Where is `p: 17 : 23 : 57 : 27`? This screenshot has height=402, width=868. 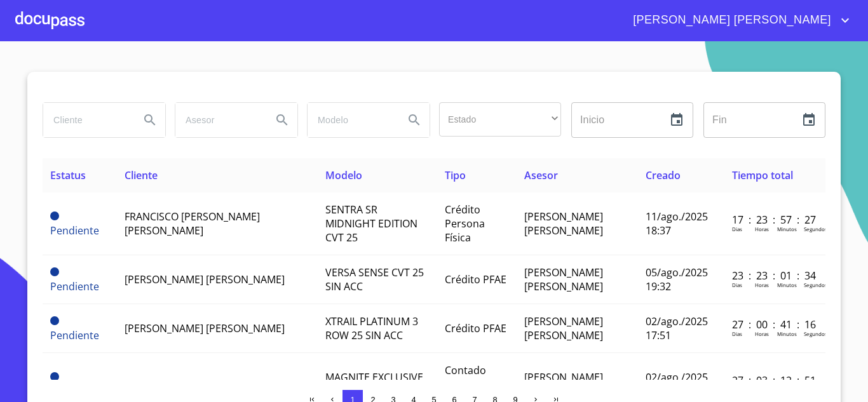 p: 17 : 23 : 57 : 27 is located at coordinates (774, 220).